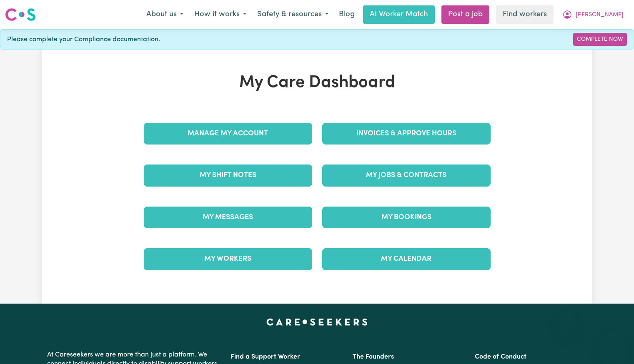  What do you see at coordinates (228, 259) in the screenshot?
I see `a: My Workers` at bounding box center [228, 259].